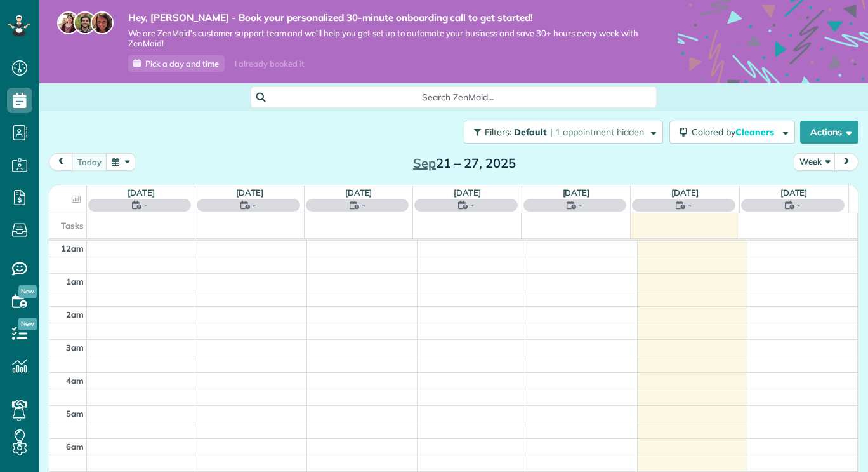 The width and height of the screenshot is (868, 472). What do you see at coordinates (814, 161) in the screenshot?
I see `button: Week` at bounding box center [814, 161].